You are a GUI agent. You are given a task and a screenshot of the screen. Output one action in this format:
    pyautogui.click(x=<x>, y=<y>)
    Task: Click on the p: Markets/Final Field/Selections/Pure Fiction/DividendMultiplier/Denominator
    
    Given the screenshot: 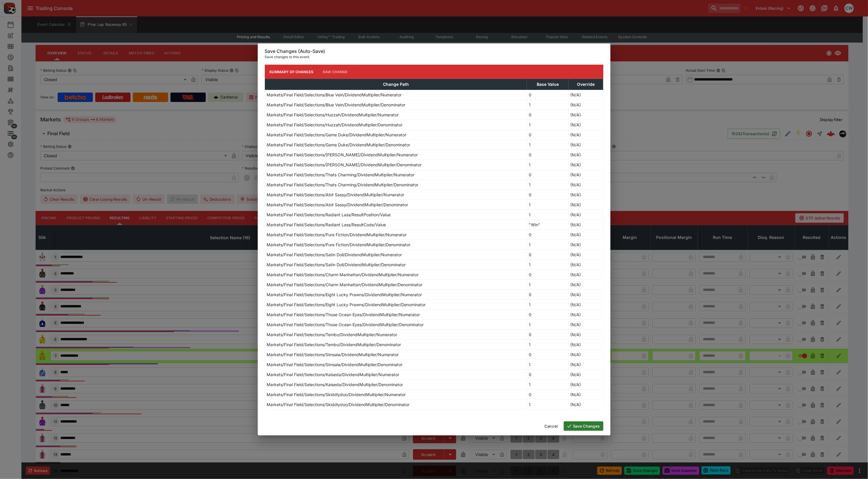 What is the action you would take?
    pyautogui.click(x=339, y=244)
    